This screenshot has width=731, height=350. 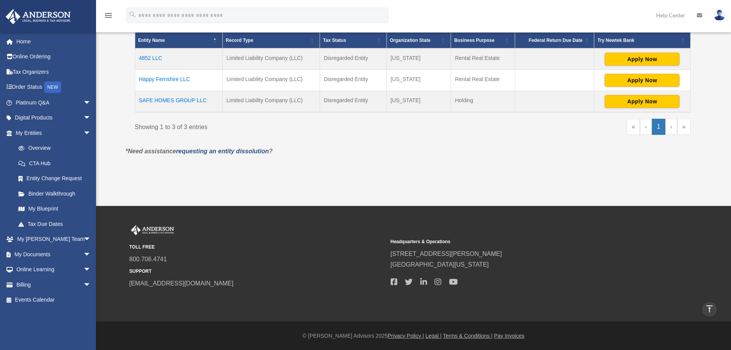 What do you see at coordinates (642, 41) in the screenshot?
I see `th: Try Newtek Bank : Activate to sort` at bounding box center [642, 41].